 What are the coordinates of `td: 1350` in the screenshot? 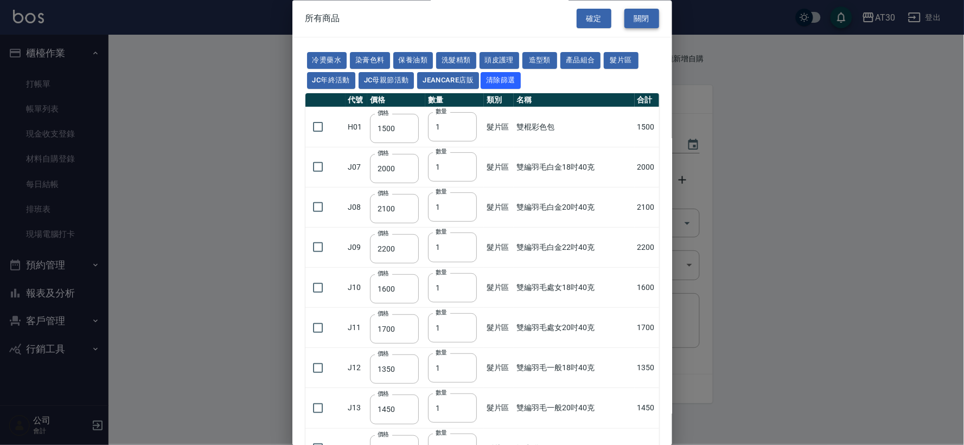 It's located at (646, 368).